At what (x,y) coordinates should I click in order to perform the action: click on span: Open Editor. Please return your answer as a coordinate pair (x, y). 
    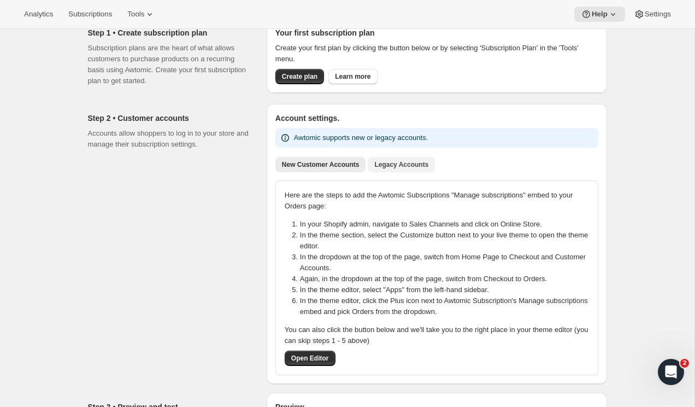
    Looking at the image, I should click on (310, 358).